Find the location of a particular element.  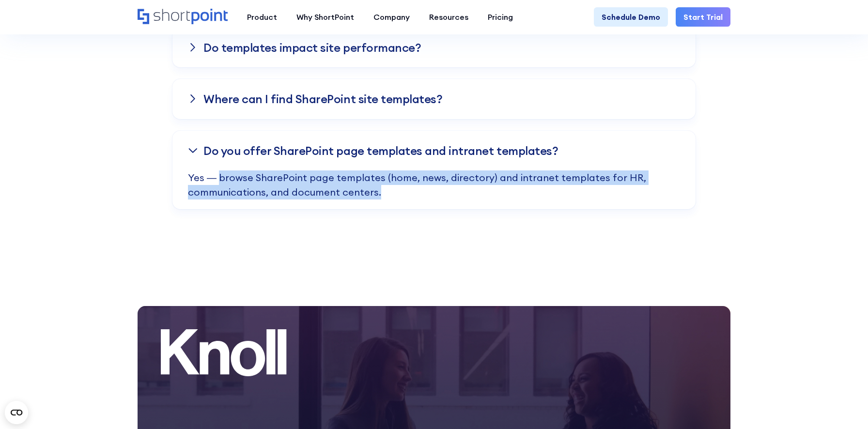

div: Pricing is located at coordinates (500, 17).